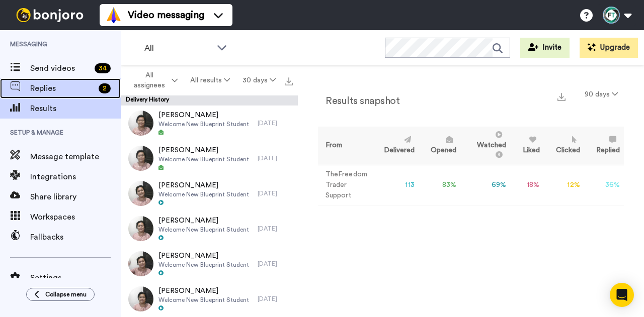 The image size is (644, 317). I want to click on button: Export all results that match these filters now., so click(289, 80).